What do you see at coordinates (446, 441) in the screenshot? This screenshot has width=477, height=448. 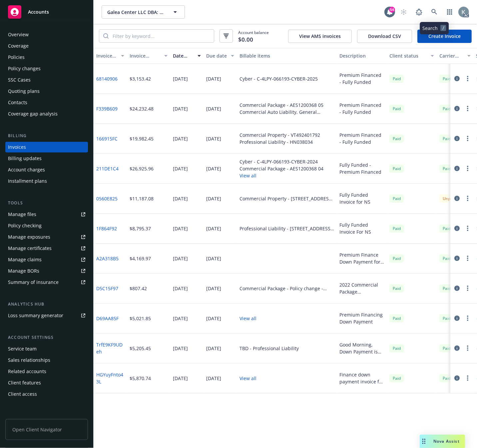 I see `span: Nova Assist` at bounding box center [446, 441].